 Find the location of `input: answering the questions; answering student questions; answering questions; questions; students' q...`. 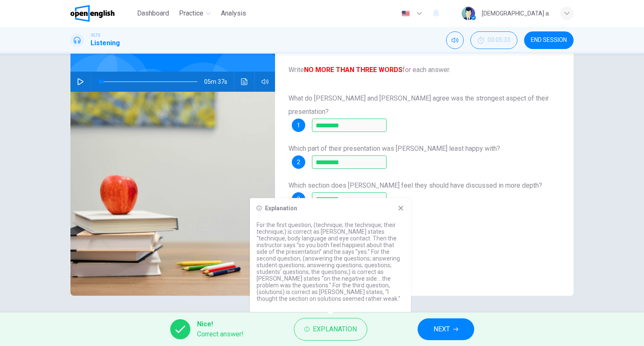

input: answering the questions; answering student questions; answering questions; questions; students' q... is located at coordinates (349, 162).